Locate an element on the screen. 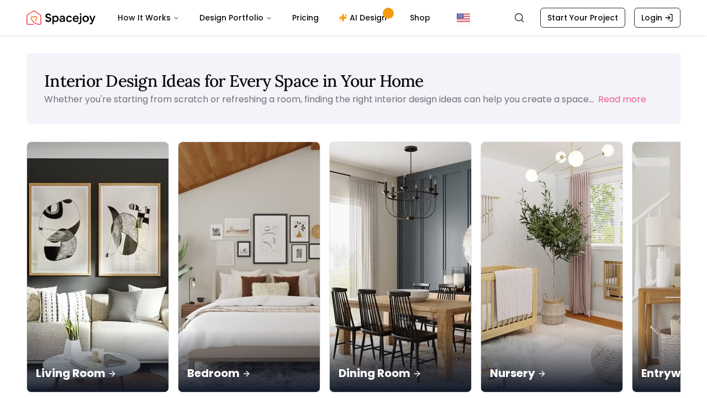  p: Nursery is located at coordinates (552, 373).